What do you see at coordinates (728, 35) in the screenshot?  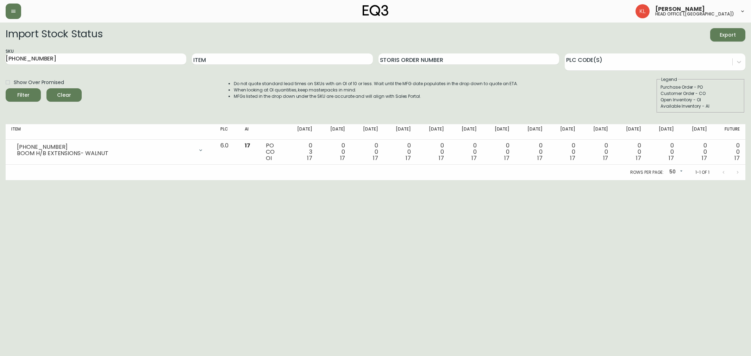 I see `button: Export` at bounding box center [728, 35].